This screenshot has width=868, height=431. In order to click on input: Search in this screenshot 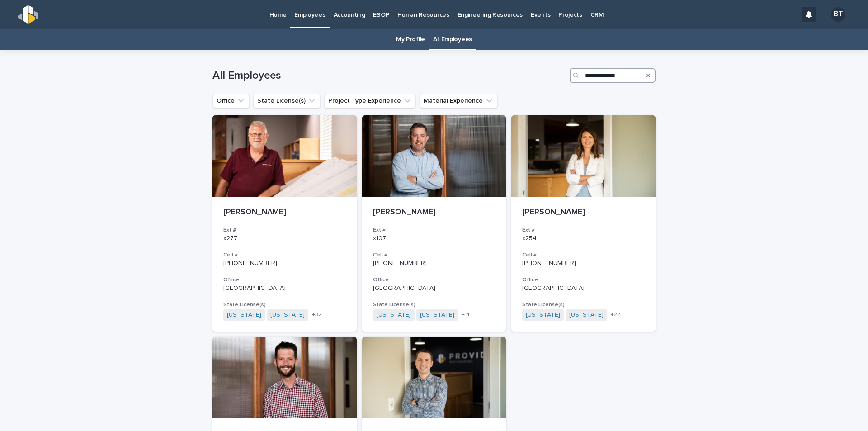, I will do `click(613, 76)`.